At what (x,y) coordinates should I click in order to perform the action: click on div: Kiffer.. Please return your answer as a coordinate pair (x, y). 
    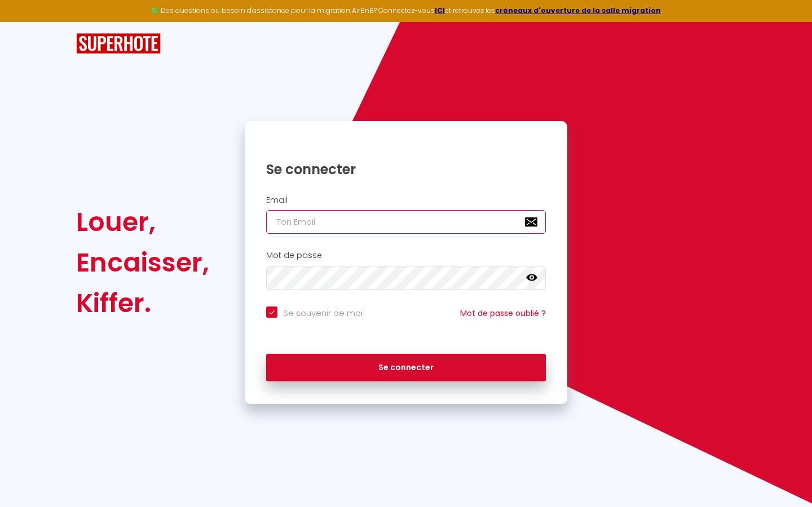
    Looking at the image, I should click on (142, 303).